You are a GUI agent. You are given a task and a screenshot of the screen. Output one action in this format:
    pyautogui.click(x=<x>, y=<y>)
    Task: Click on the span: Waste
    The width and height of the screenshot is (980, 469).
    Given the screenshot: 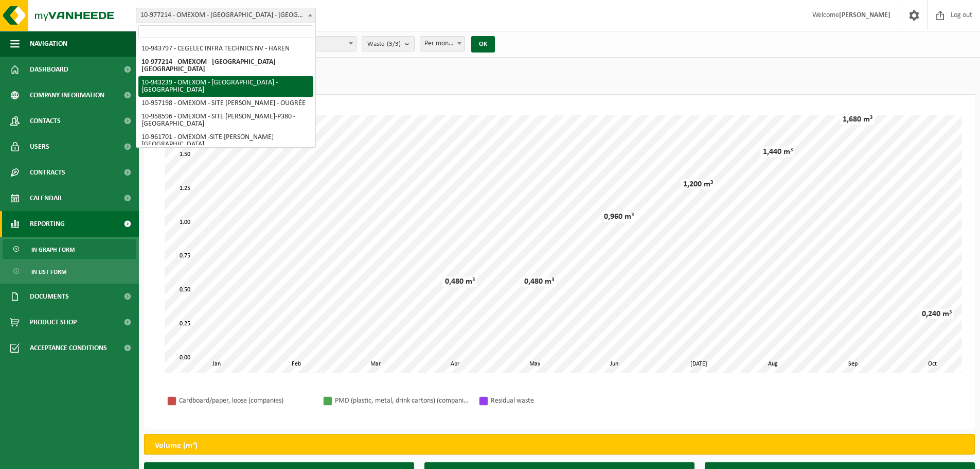 What is the action you would take?
    pyautogui.click(x=384, y=44)
    